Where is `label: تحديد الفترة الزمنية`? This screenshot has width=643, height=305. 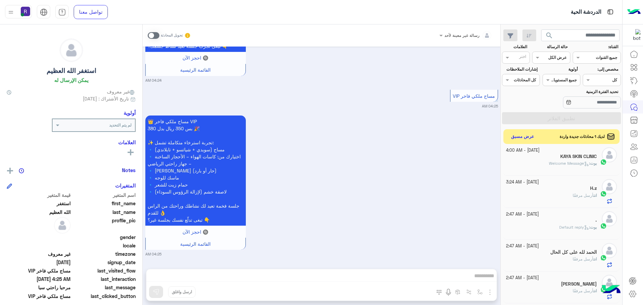
label: تحديد الفترة الزمنية is located at coordinates (580, 92).